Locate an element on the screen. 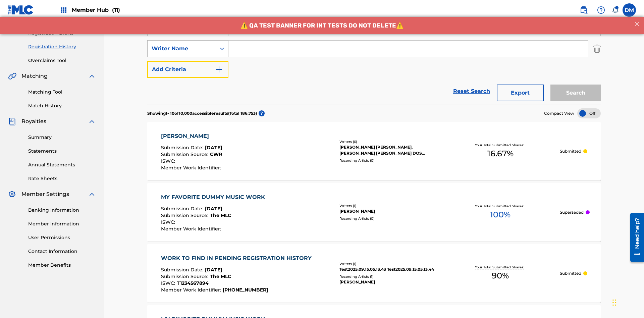 Image resolution: width=644 pixels, height=318 pixels. img: search is located at coordinates (584, 10).